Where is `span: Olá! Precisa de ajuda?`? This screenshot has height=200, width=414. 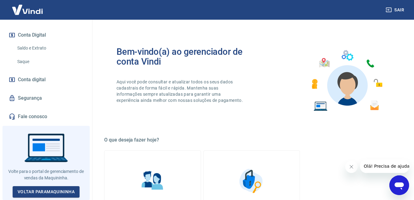
span: Olá! Precisa de ajuda? is located at coordinates (28, 7).